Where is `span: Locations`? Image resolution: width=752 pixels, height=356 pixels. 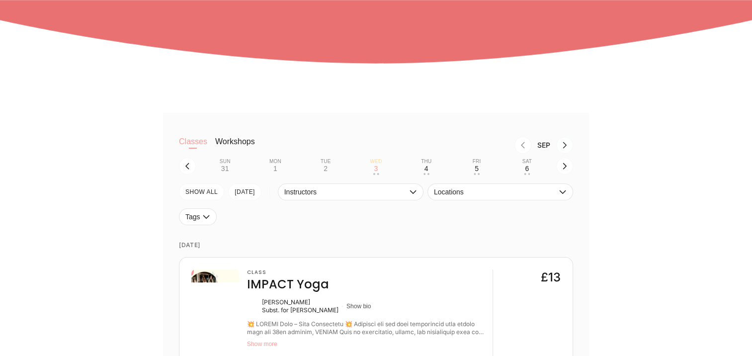 span: Locations is located at coordinates (495, 192).